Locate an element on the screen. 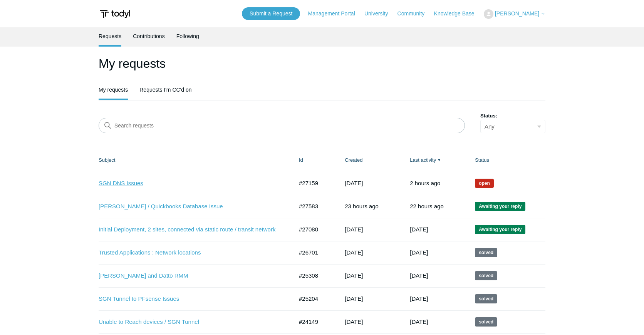  td: #27080 is located at coordinates (314, 229).